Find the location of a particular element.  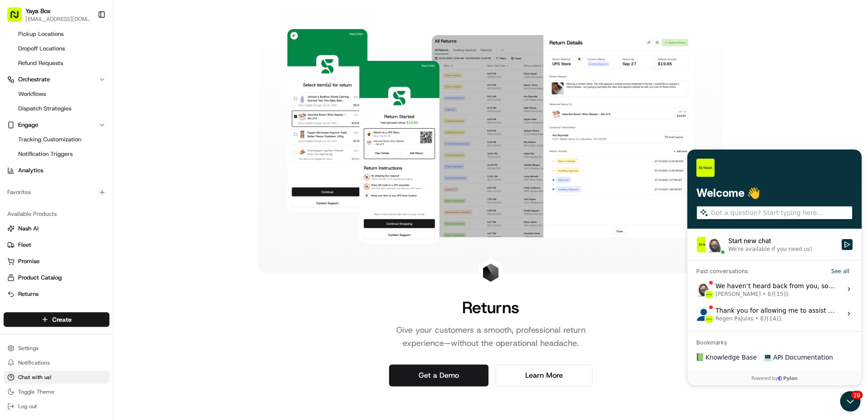

button: Start new chat is located at coordinates (160, 95).